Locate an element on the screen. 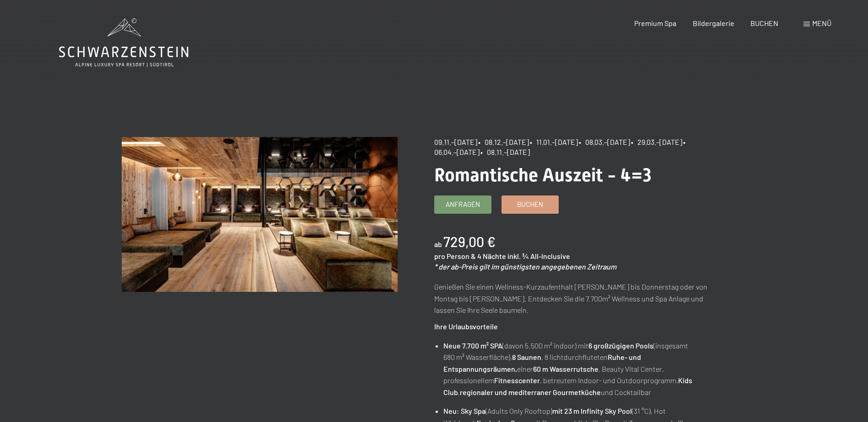 This screenshot has height=422, width=868. img: Romantische Auszeit - 4=3 is located at coordinates (259, 214).